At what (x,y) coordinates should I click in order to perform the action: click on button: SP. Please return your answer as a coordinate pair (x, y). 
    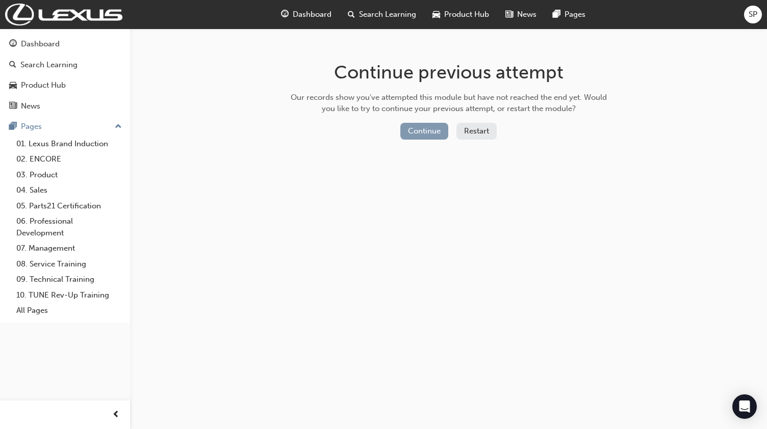
    Looking at the image, I should click on (752, 14).